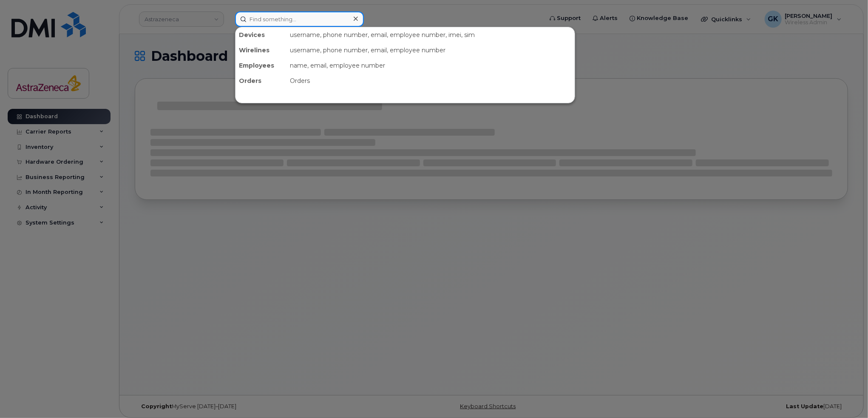  Describe the element at coordinates (261, 50) in the screenshot. I see `div: Wirelines` at that location.